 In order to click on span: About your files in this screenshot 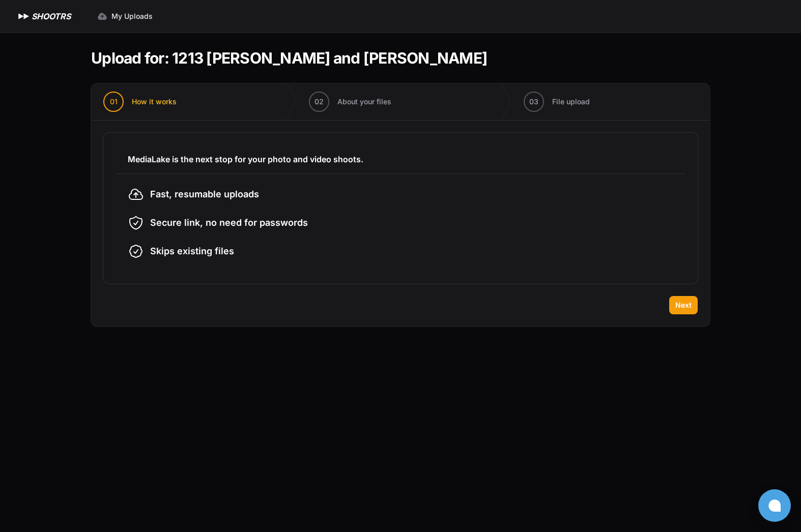, I will do `click(364, 102)`.